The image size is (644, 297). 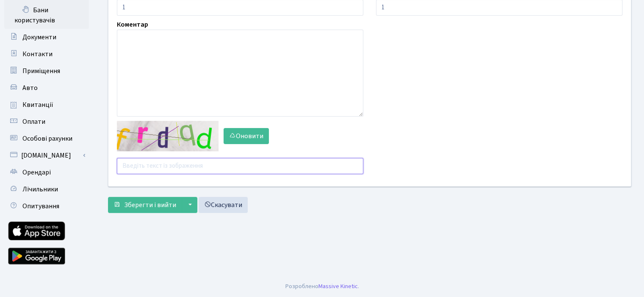 What do you see at coordinates (145, 205) in the screenshot?
I see `button: Зберегти і вийти` at bounding box center [145, 205].